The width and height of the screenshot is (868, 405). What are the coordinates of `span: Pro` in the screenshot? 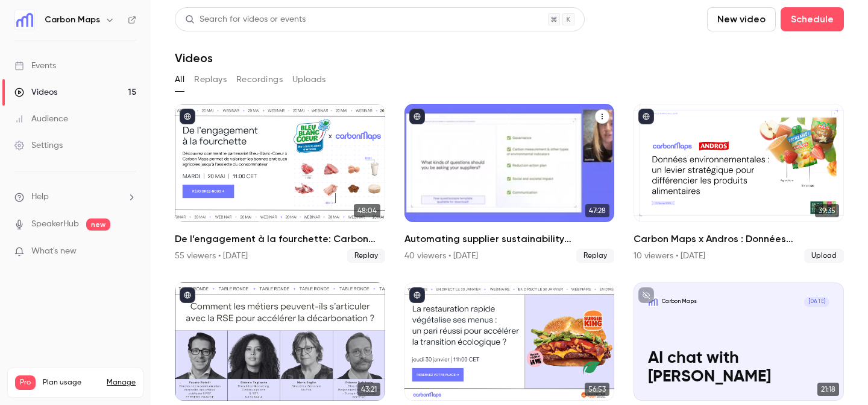 It's located at (25, 382).